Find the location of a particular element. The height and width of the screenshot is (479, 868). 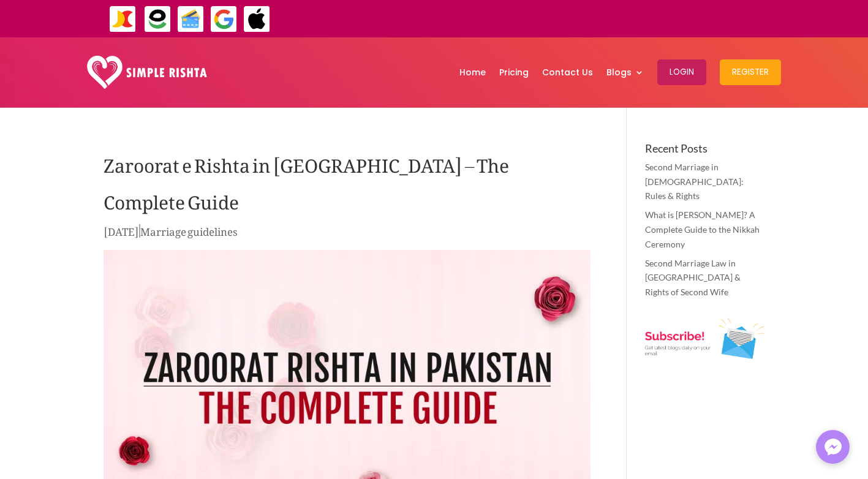

img: ApplePay-icon is located at coordinates (257, 19).